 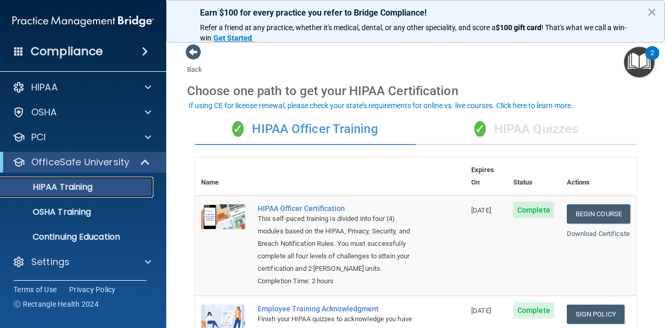 I want to click on a: Sign Policy, so click(x=595, y=314).